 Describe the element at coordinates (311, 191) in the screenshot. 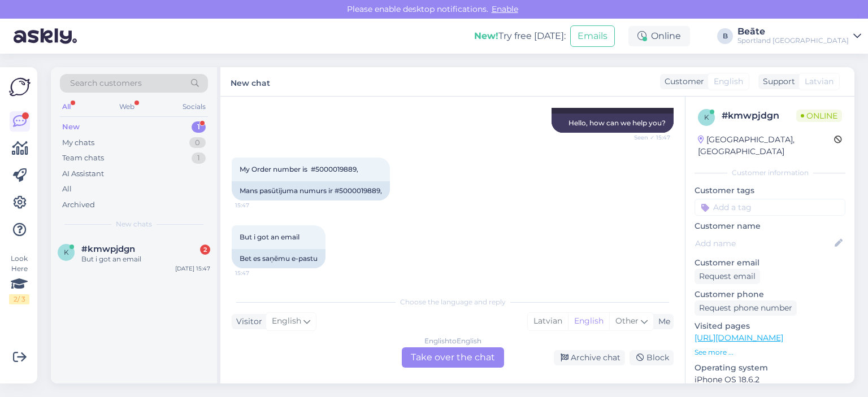

I see `div: Mans pasūtījuma numurs ir #5000019889,` at that location.